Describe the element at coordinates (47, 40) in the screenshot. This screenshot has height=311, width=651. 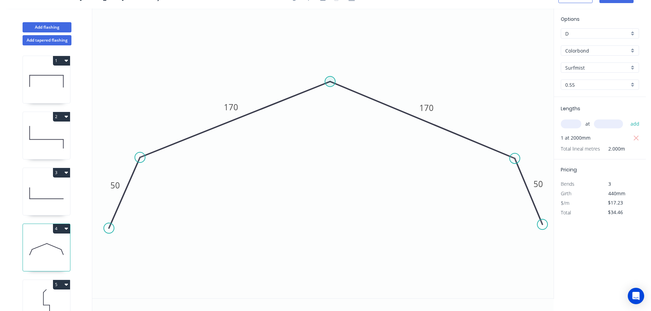
I see `button: Add tapered flashing` at that location.